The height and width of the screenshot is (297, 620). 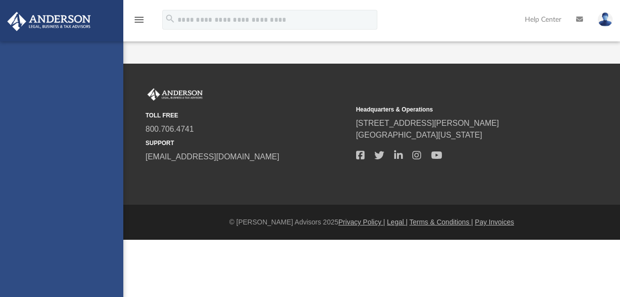 I want to click on a: Terms & Conditions |, so click(x=441, y=222).